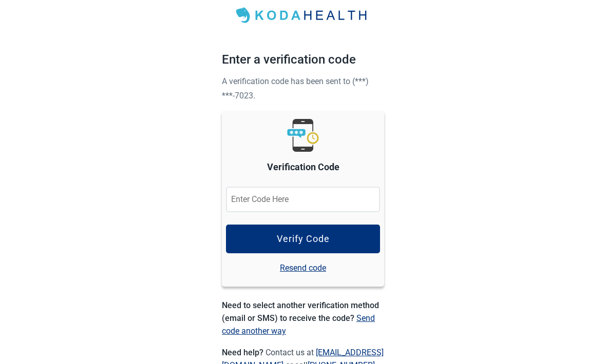 The height and width of the screenshot is (364, 606). Describe the element at coordinates (303, 16) in the screenshot. I see `img: Koda Health` at that location.